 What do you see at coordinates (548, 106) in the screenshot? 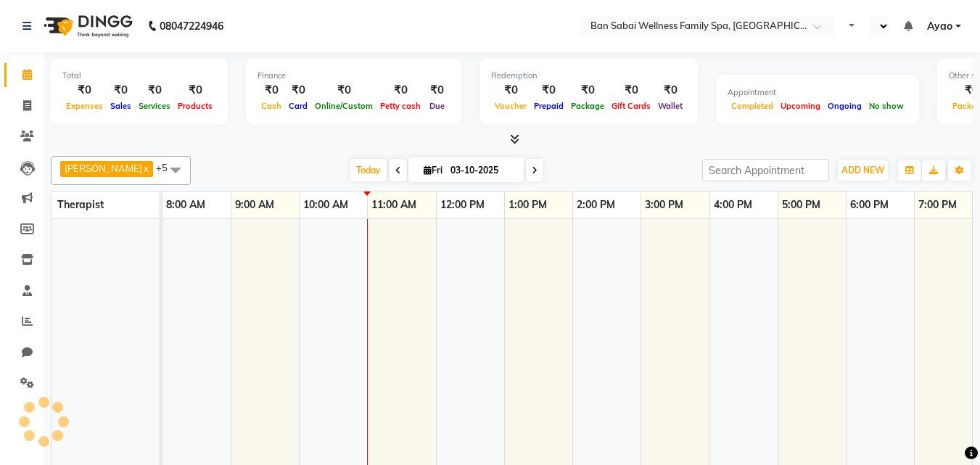
I see `span: Prepaid` at bounding box center [548, 106].